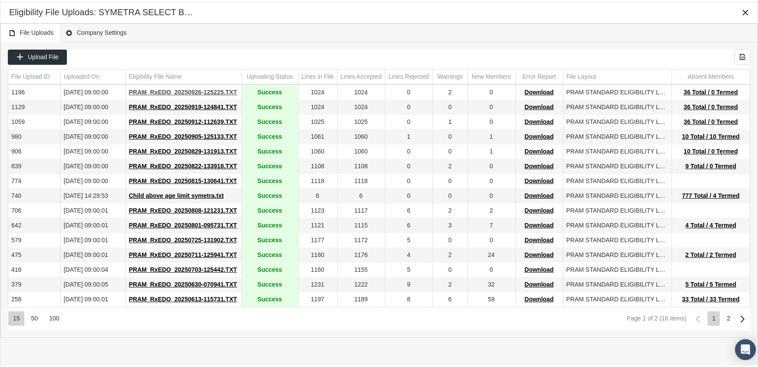 This screenshot has height=367, width=758. I want to click on span: 10 Total / 10 Termed, so click(711, 135).